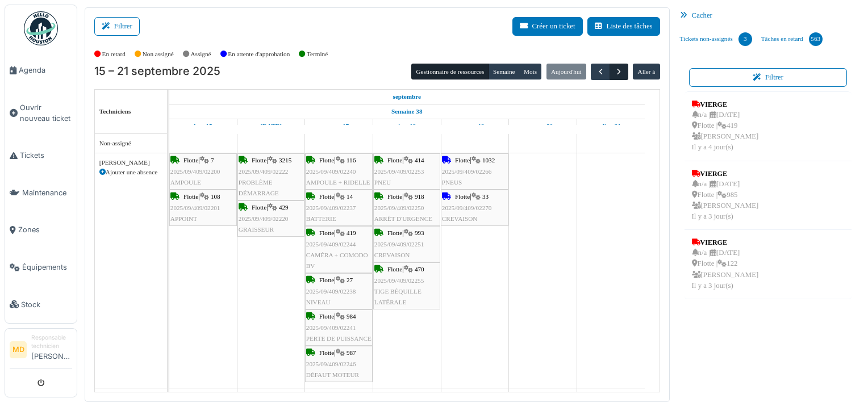 Image resolution: width=868 pixels, height=402 pixels. I want to click on span: Zones, so click(44, 229).